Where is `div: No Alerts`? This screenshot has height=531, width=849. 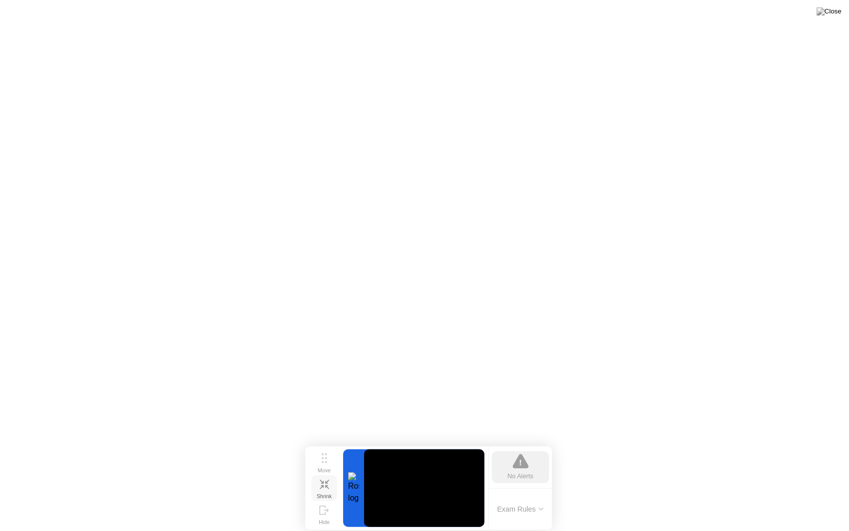 div: No Alerts is located at coordinates (521, 475).